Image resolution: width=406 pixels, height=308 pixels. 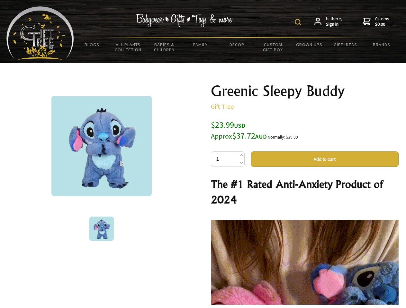 I want to click on a: Grown Ups, so click(x=309, y=45).